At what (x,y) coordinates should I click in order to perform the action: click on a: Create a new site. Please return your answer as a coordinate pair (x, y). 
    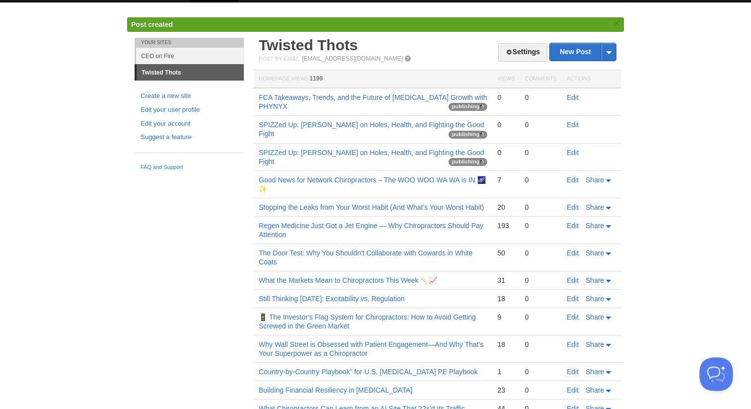
    Looking at the image, I should click on (189, 96).